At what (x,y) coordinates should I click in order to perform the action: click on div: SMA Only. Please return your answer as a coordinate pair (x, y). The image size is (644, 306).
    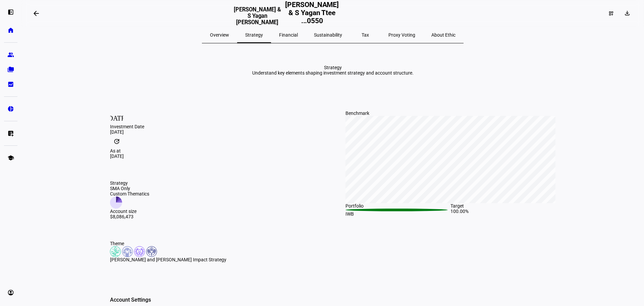
    Looking at the image, I should click on (129, 188).